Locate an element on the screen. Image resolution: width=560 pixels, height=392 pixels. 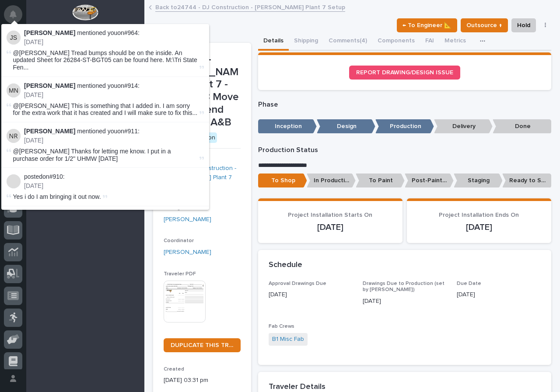
span: Coordinator is located at coordinates (178, 241).